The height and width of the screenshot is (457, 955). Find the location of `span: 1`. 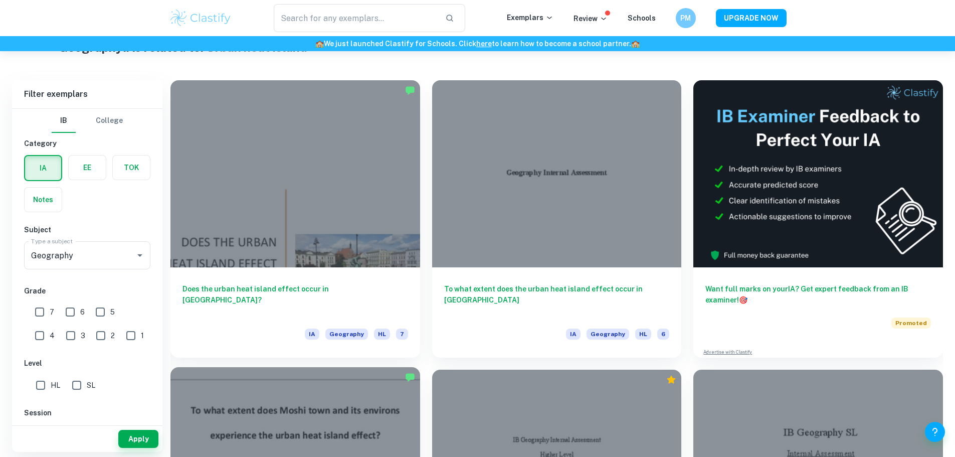

span: 1 is located at coordinates (142, 336).